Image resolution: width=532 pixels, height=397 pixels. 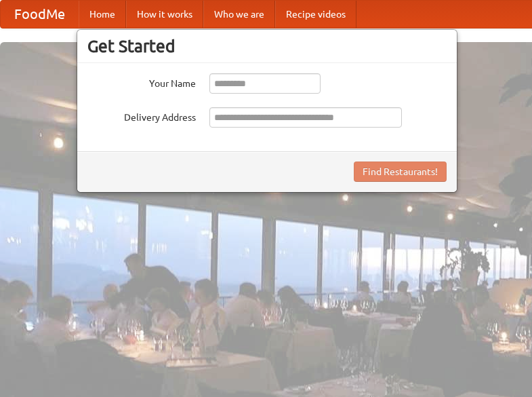 What do you see at coordinates (399, 171) in the screenshot?
I see `button: Find Restaurants!` at bounding box center [399, 171].